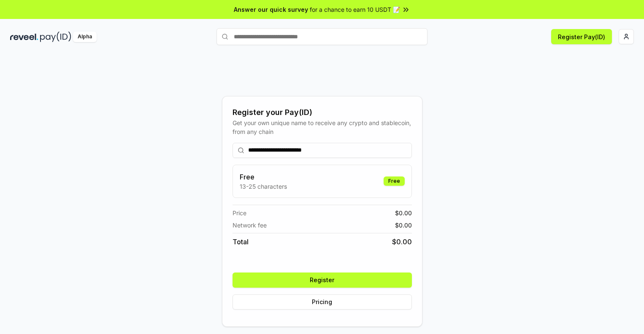  What do you see at coordinates (55, 36) in the screenshot?
I see `img: pay_id` at bounding box center [55, 36].